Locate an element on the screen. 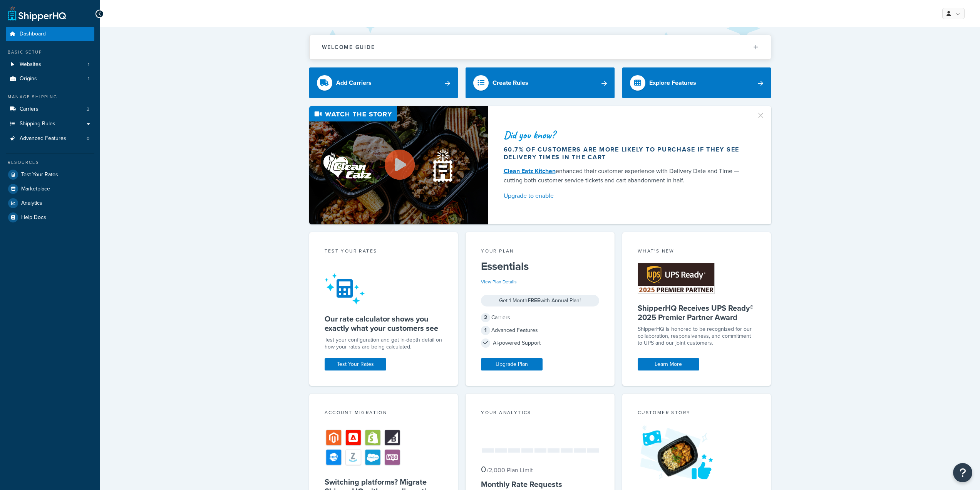  h5: Monthly Rate Requests is located at coordinates (540, 484).